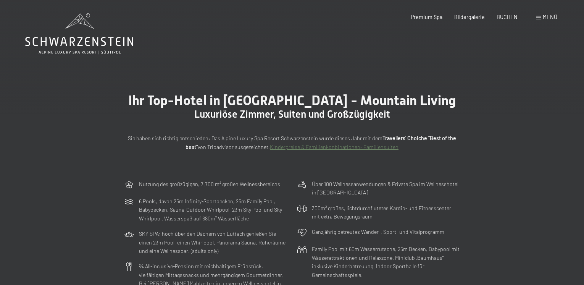 This screenshot has width=584, height=285. Describe the element at coordinates (386, 262) in the screenshot. I see `p: Family Pool mit 60m Wasserrutsche, 25m Becken, Babypool mit Wasserattraktionen und Relaxzone. Min...` at that location.